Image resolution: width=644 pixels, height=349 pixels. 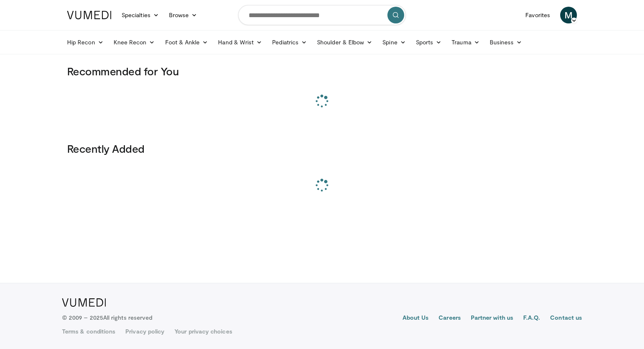 What do you see at coordinates (135, 42) in the screenshot?
I see `a: Knee Recon` at bounding box center [135, 42].